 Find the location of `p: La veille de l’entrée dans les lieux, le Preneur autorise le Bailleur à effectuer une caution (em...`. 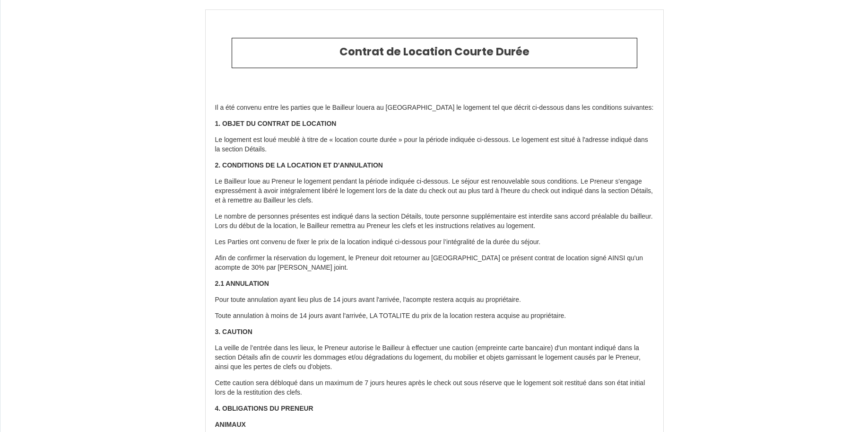

p: La veille de l’entrée dans les lieux, le Preneur autorise le Bailleur à effectuer une caution (em... is located at coordinates (435, 358).